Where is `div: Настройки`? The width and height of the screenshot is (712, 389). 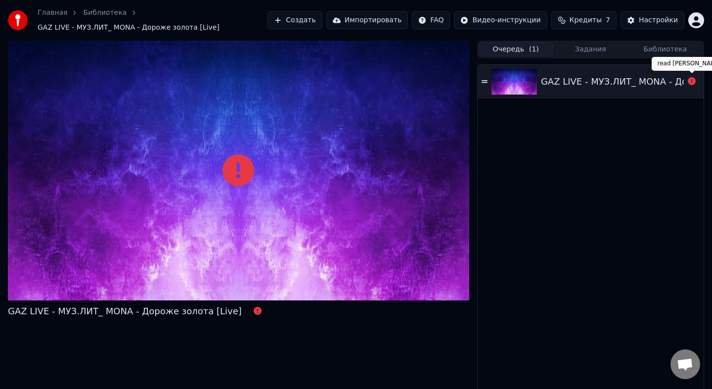 div: Настройки is located at coordinates (658, 20).